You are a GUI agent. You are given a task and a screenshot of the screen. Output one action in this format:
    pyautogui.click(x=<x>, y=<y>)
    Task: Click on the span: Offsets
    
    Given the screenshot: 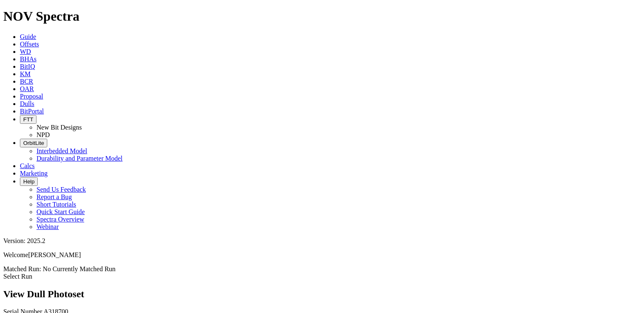 What is the action you would take?
    pyautogui.click(x=29, y=44)
    